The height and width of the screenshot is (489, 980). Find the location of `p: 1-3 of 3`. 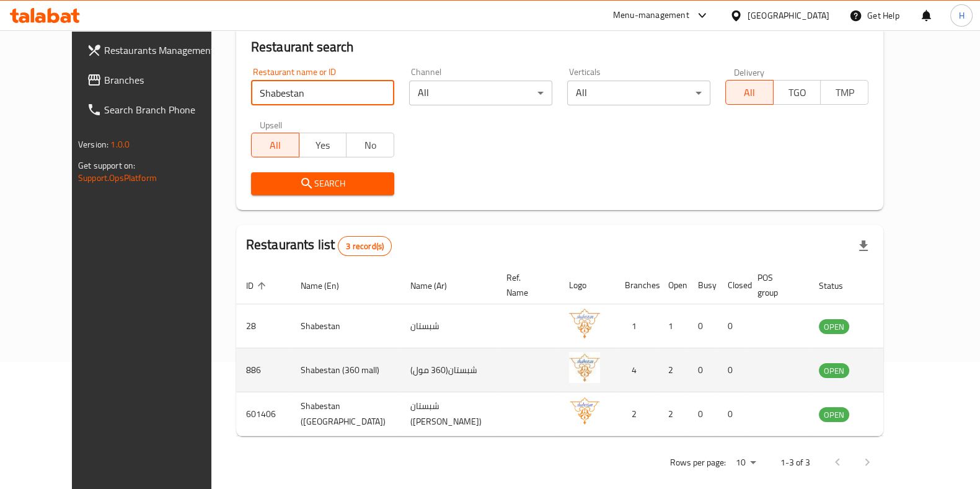

p: 1-3 of 3 is located at coordinates (795, 463).